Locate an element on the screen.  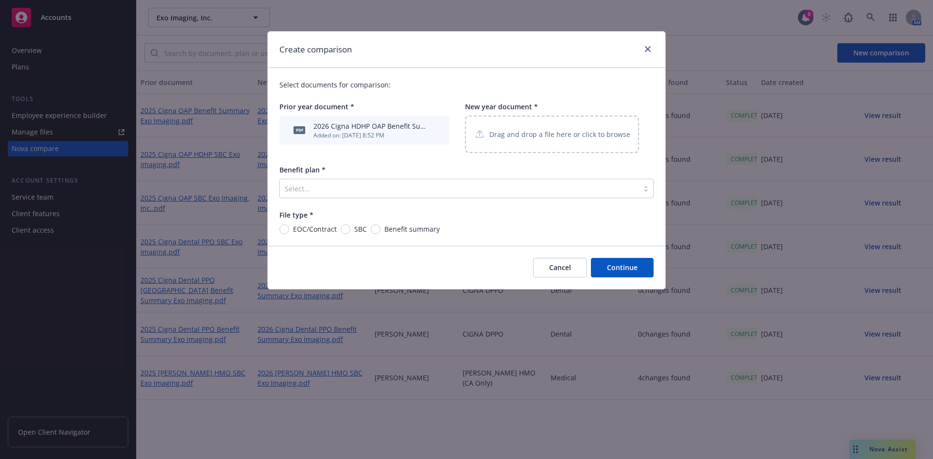
div: Drag and drop a file here or click to browse is located at coordinates (552, 134).